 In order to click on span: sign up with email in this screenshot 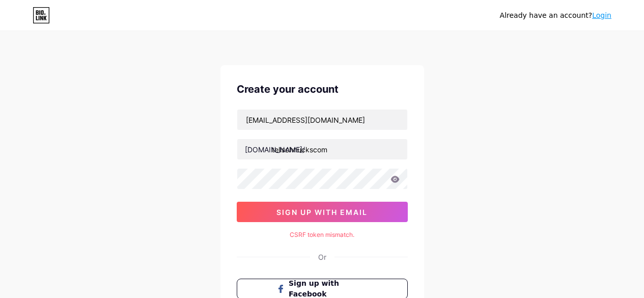, I will do `click(322, 212)`.